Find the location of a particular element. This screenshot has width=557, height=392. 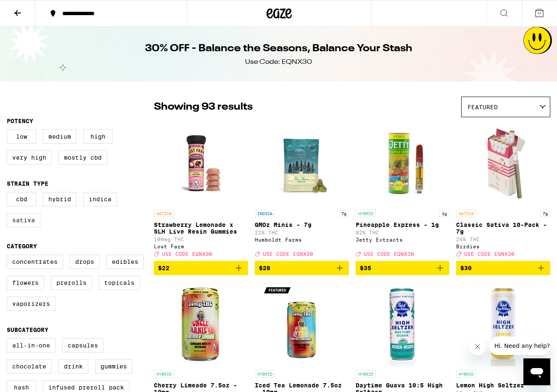

span: Featured is located at coordinates (483, 107).